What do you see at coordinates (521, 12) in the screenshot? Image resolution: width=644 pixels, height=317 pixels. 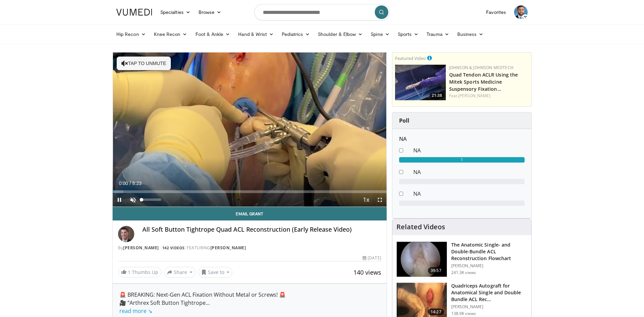 I see `a: Avatar` at bounding box center [521, 12].